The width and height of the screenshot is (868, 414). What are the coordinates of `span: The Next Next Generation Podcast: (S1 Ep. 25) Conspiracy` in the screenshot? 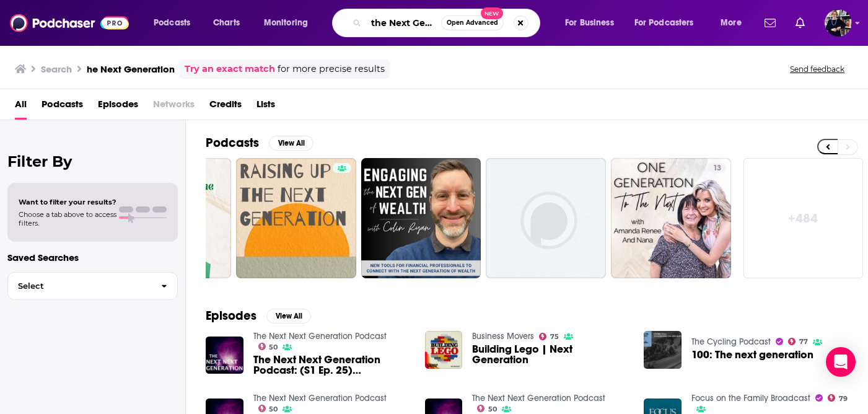 It's located at (331, 365).